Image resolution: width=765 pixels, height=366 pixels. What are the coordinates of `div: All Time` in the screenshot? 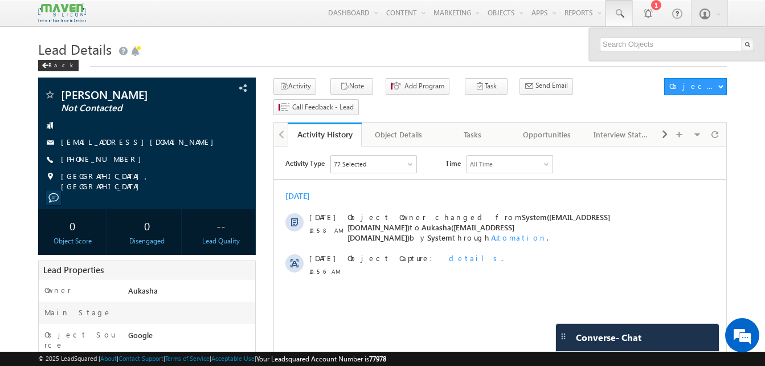 It's located at (207, 18).